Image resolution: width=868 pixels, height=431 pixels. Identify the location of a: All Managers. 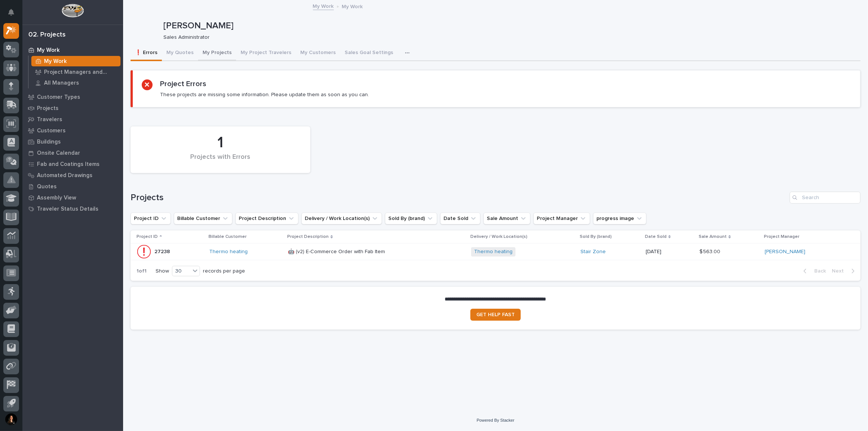
(76, 83).